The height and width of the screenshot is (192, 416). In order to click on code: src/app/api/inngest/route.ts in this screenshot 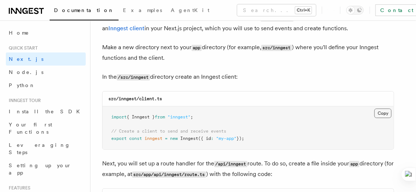, I will do `click(169, 175)`.